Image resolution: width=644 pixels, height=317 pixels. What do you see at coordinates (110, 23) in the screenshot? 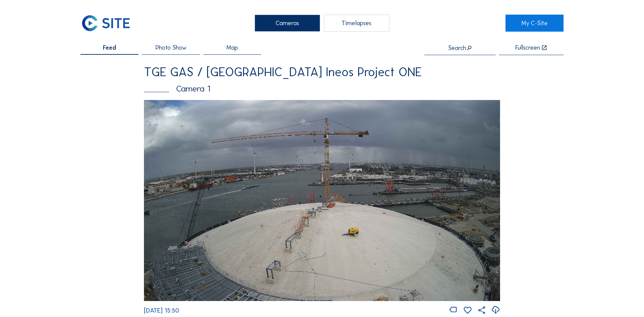
I see `a: C-SITE Logo` at bounding box center [110, 23].